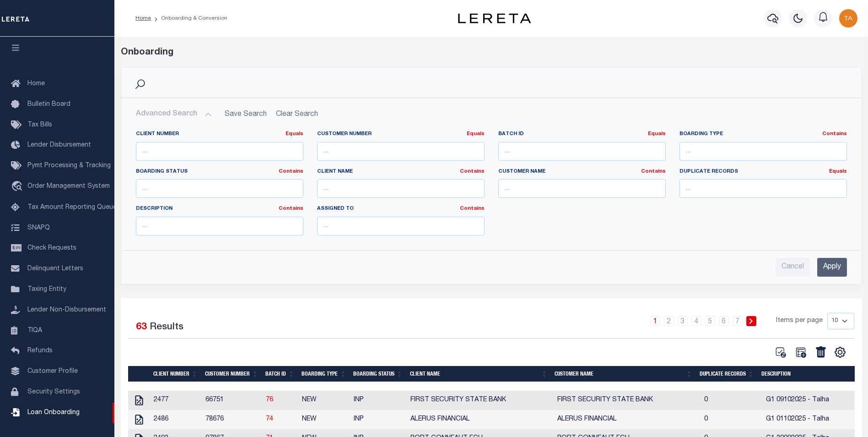 Image resolution: width=868 pixels, height=437 pixels. Describe the element at coordinates (324, 374) in the screenshot. I see `th: Boarding Type: activate to sort column ascending` at that location.